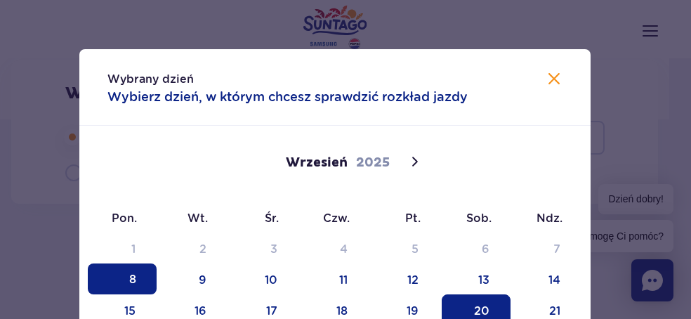  What do you see at coordinates (122, 279) in the screenshot?
I see `span: Wrzesień 8, 2025` at bounding box center [122, 279].